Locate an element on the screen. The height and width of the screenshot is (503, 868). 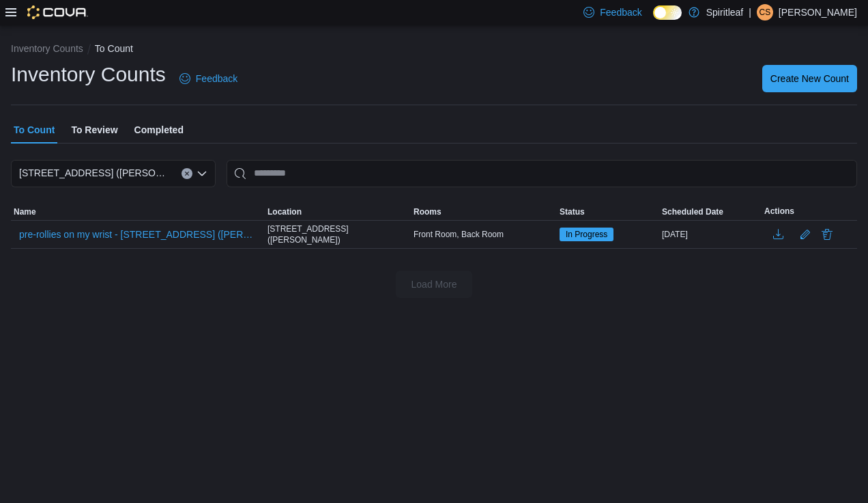
span: Scheduled Date is located at coordinates (693, 211).